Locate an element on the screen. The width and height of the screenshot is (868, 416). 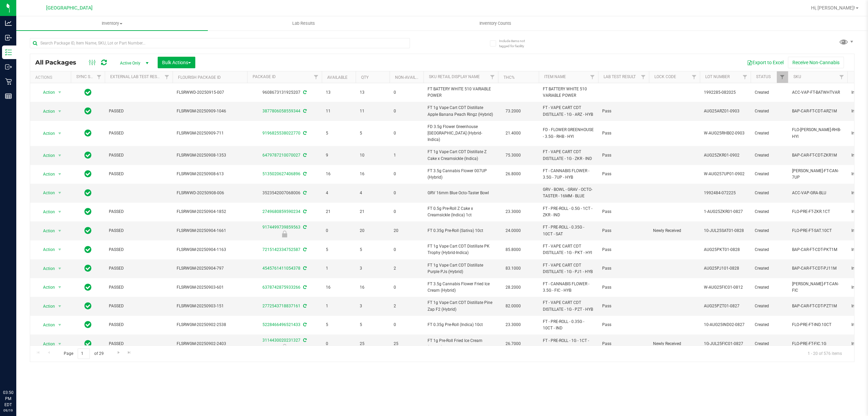
span: Include items not tagged for facility is located at coordinates (516, 43).